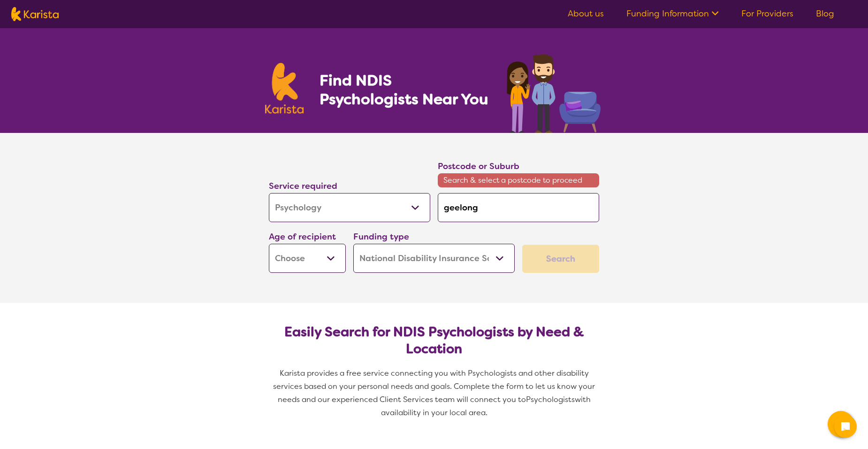 Image resolution: width=868 pixels, height=449 pixels. What do you see at coordinates (302, 237) in the screenshot?
I see `label: Age of recipient` at bounding box center [302, 237].